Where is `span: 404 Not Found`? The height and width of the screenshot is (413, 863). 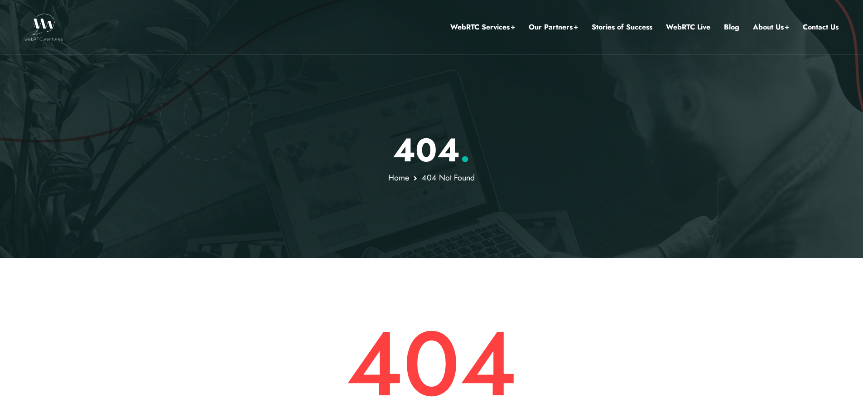 span: 404 Not Found is located at coordinates (448, 178).